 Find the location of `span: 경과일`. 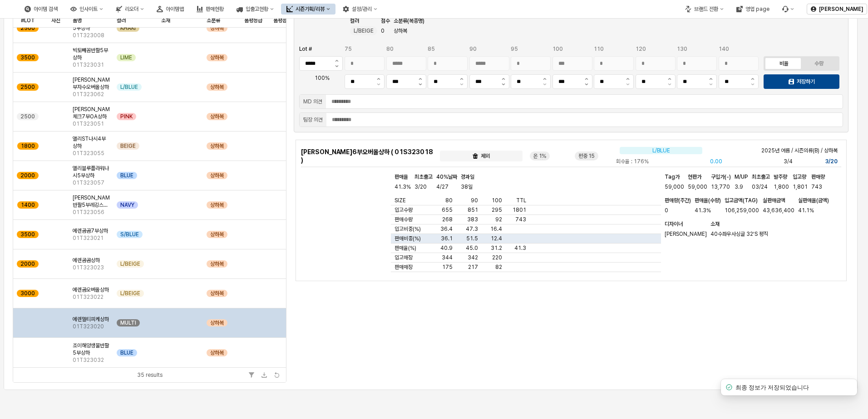

span: 경과일 is located at coordinates (467, 177).